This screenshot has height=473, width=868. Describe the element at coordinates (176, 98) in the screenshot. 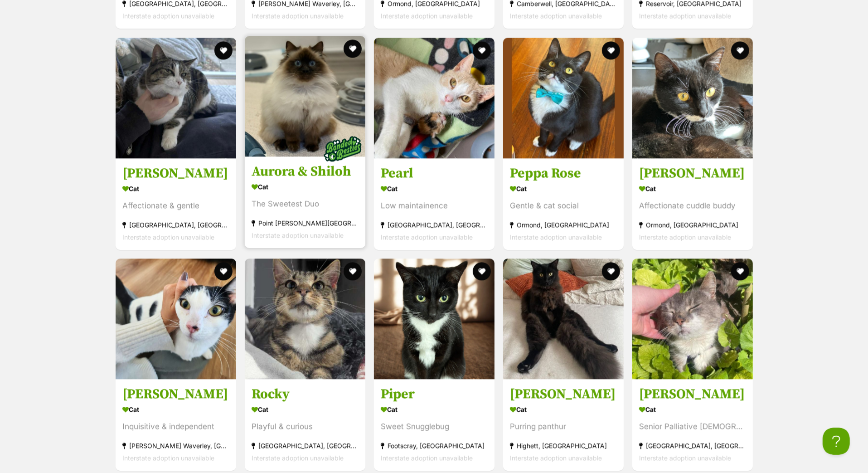

I see `img: Peggy` at that location.